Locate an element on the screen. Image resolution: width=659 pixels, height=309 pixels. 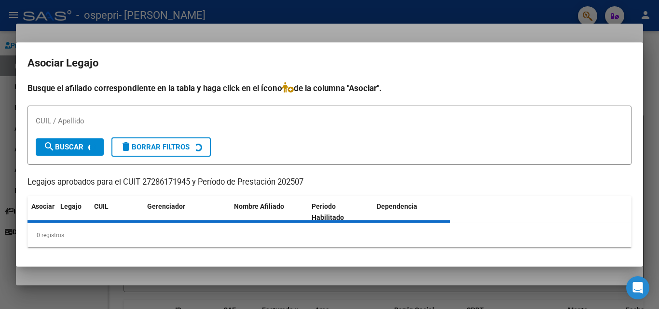
span: Asociar is located at coordinates (43, 206).